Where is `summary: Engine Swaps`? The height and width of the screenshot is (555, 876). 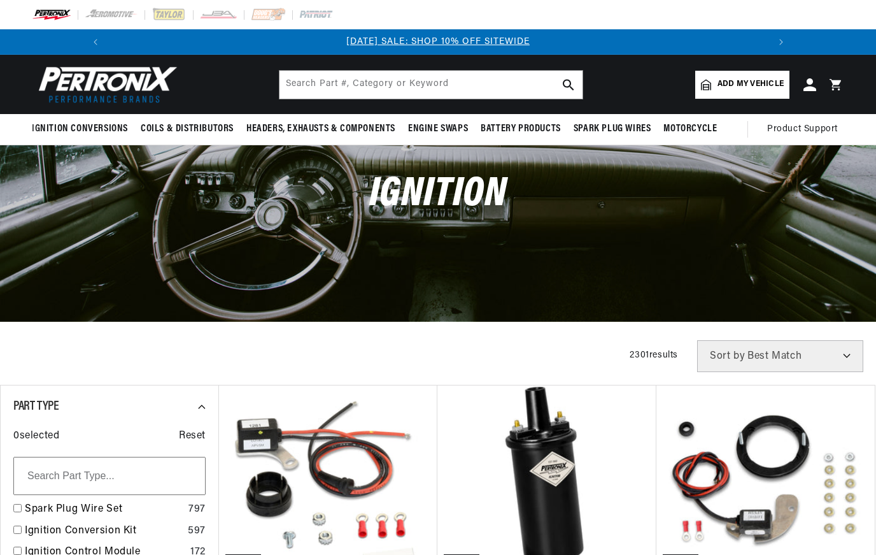
summary: Engine Swaps is located at coordinates (438, 129).